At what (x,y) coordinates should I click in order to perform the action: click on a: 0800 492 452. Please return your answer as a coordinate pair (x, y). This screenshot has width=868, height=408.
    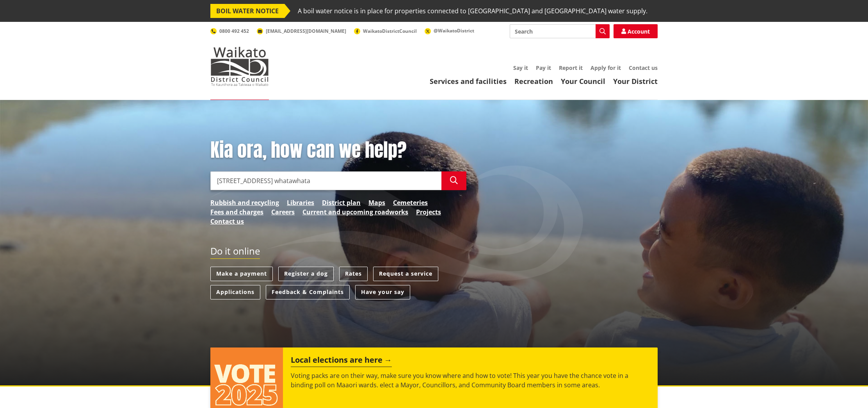
    Looking at the image, I should click on (229, 31).